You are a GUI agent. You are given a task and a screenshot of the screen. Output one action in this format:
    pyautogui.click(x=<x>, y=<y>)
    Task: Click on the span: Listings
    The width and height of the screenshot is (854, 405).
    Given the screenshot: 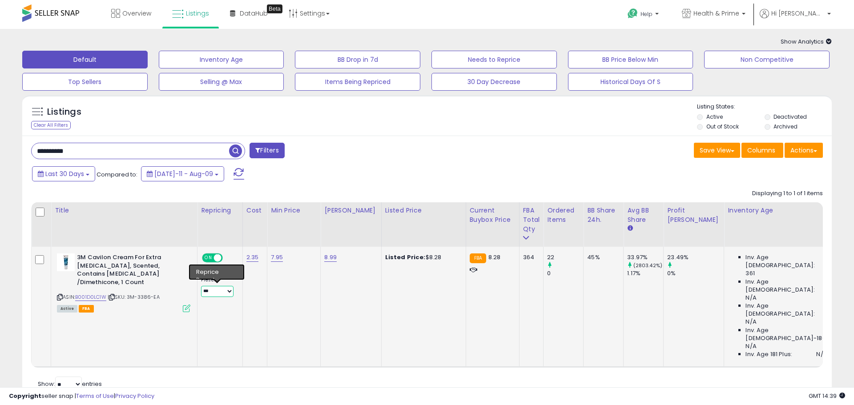 What is the action you would take?
    pyautogui.click(x=197, y=13)
    